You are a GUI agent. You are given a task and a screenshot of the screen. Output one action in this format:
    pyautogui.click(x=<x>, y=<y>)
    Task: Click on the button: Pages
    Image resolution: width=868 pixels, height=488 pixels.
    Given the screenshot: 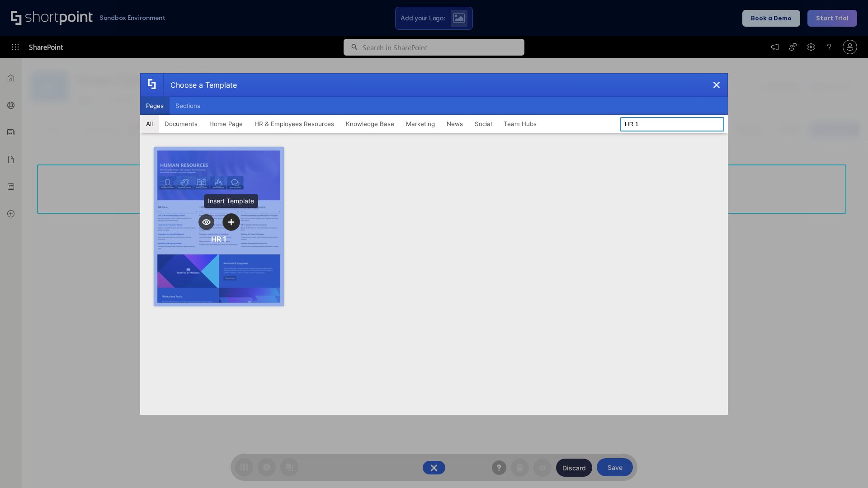 What is the action you would take?
    pyautogui.click(x=155, y=106)
    